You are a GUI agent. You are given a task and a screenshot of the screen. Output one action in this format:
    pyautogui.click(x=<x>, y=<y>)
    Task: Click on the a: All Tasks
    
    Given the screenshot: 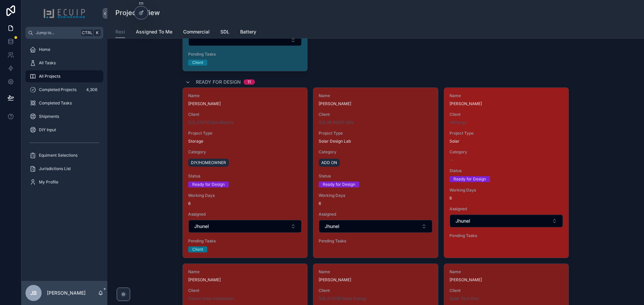 What is the action you would take?
    pyautogui.click(x=65, y=63)
    